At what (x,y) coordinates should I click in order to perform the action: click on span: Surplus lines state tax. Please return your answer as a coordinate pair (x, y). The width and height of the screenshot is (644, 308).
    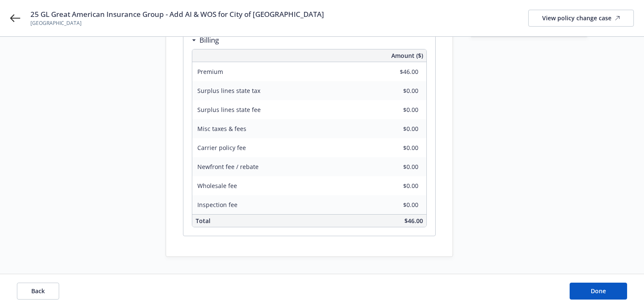
    Looking at the image, I should click on (229, 91).